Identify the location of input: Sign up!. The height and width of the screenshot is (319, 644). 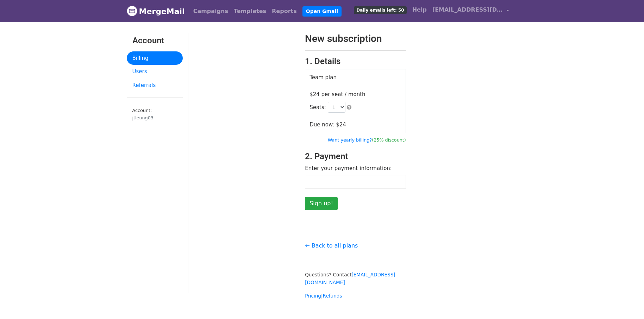
(321, 204).